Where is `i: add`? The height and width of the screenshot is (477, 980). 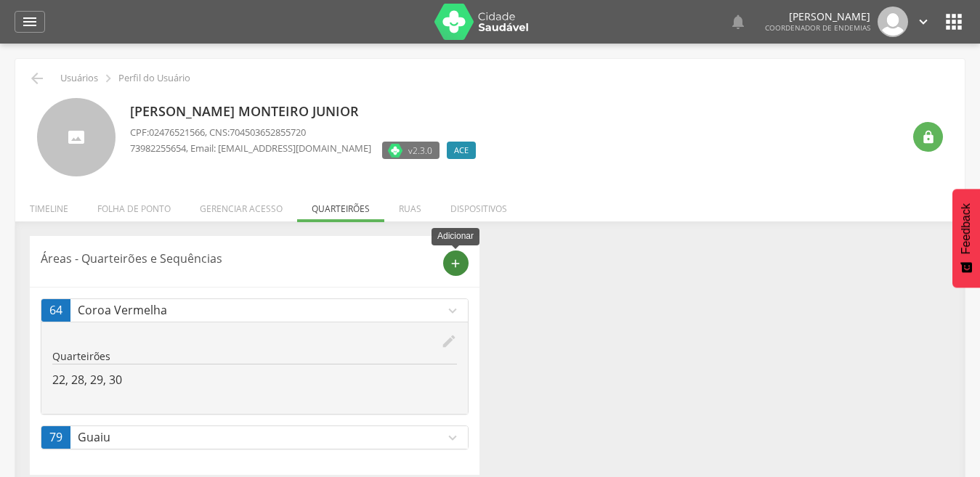
i: add is located at coordinates (456, 264).